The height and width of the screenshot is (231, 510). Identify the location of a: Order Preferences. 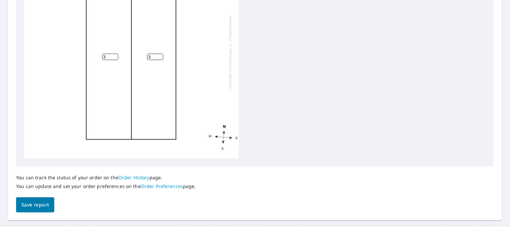
(162, 186).